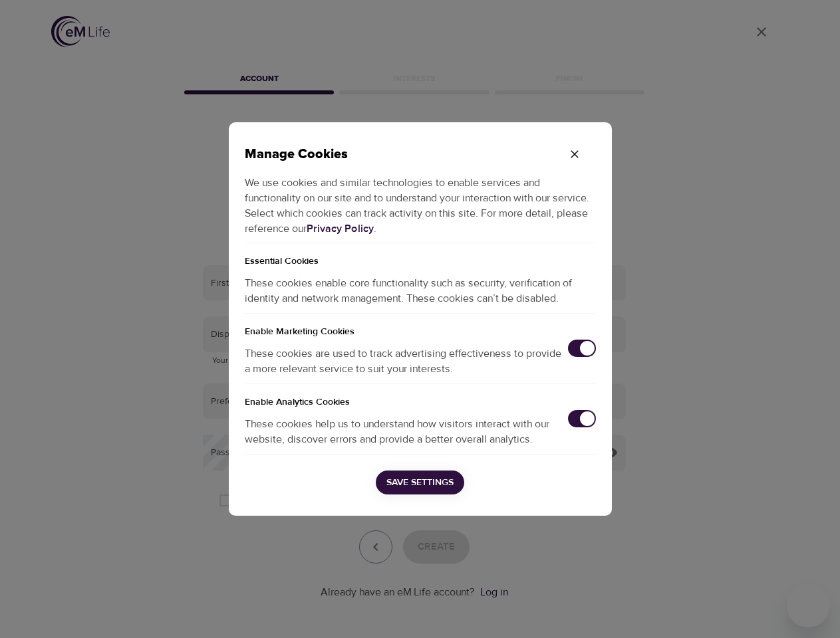  Describe the element at coordinates (420, 483) in the screenshot. I see `button: Save Settings` at that location.